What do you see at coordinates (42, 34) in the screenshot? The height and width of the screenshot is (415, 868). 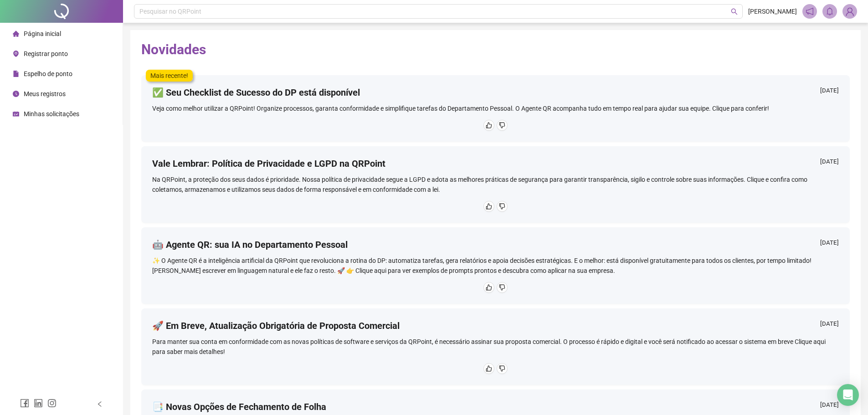 I see `span: Página inicial` at bounding box center [42, 34].